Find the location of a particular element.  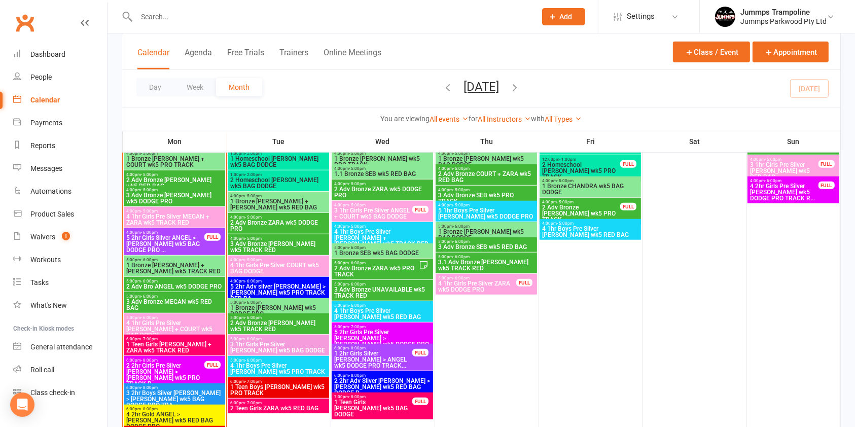

a: Reports is located at coordinates (60, 146).